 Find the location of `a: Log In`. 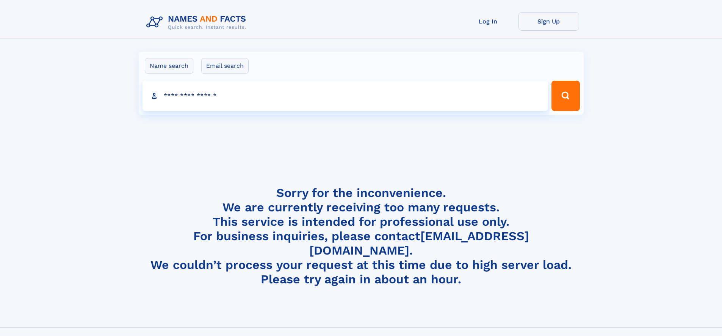

a: Log In is located at coordinates (488, 21).